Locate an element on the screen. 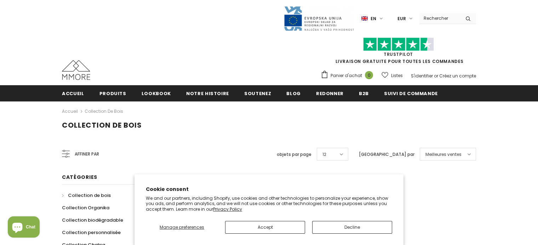 This screenshot has width=538, height=245. span: Lookbook is located at coordinates (156, 93).